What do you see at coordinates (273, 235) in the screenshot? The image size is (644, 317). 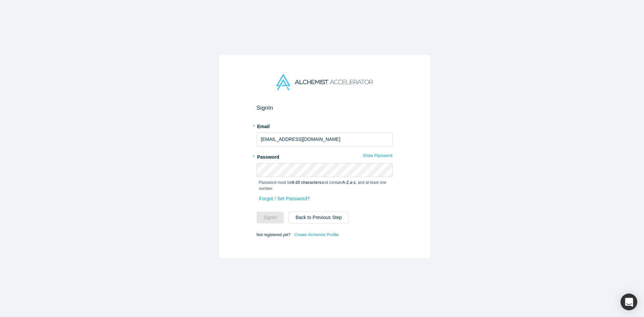 I see `span: Not registered yet?` at bounding box center [273, 235].